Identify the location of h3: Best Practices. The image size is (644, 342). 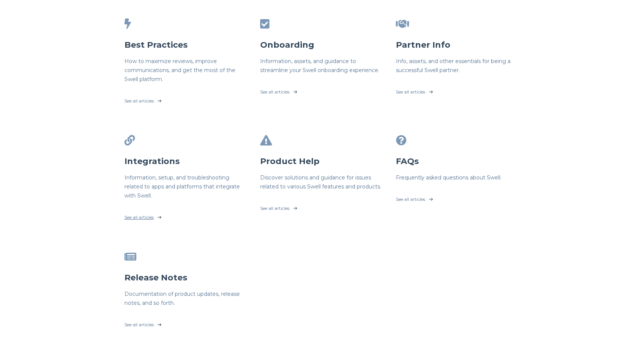
(187, 45).